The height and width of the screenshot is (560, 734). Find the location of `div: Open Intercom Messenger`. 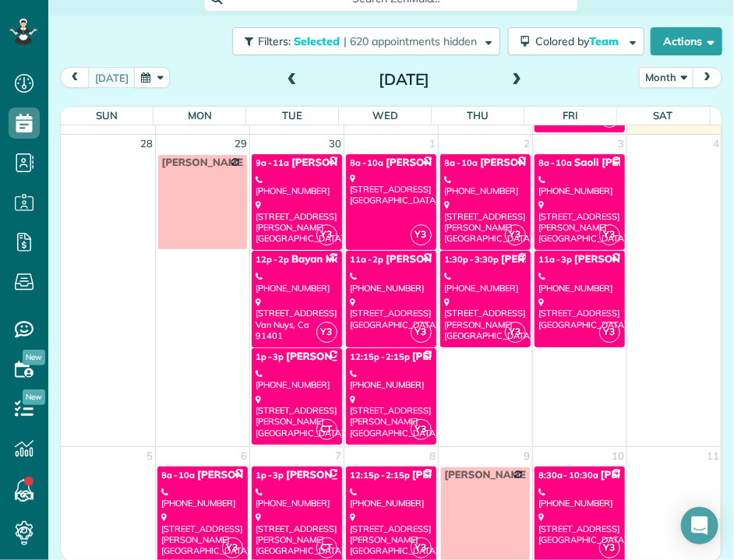

div: Open Intercom Messenger is located at coordinates (699, 526).